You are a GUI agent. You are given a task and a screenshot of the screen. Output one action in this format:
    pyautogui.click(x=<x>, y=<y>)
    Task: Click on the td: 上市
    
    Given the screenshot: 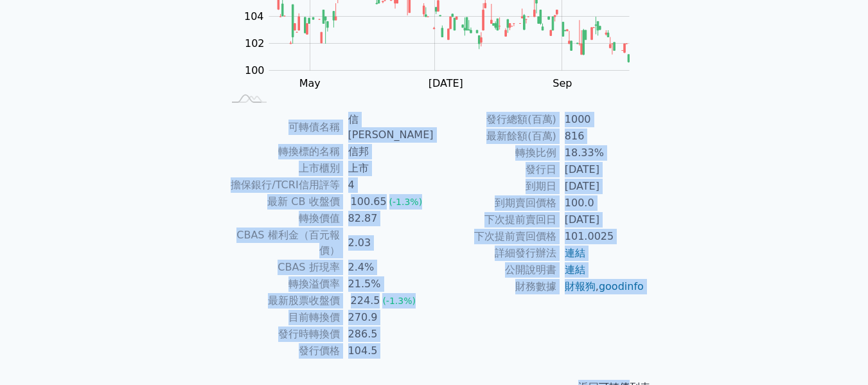 What is the action you would take?
    pyautogui.click(x=387, y=168)
    